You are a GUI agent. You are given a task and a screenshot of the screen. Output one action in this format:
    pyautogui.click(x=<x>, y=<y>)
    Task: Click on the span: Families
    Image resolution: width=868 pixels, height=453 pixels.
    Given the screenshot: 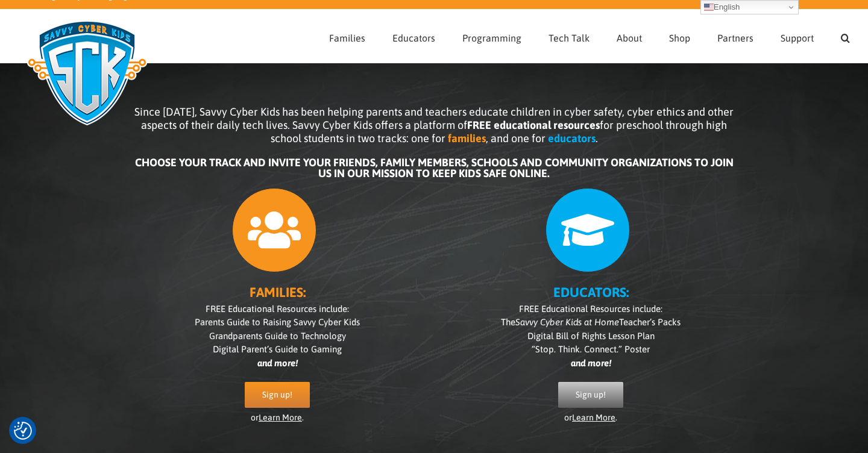 What is the action you would take?
    pyautogui.click(x=347, y=38)
    